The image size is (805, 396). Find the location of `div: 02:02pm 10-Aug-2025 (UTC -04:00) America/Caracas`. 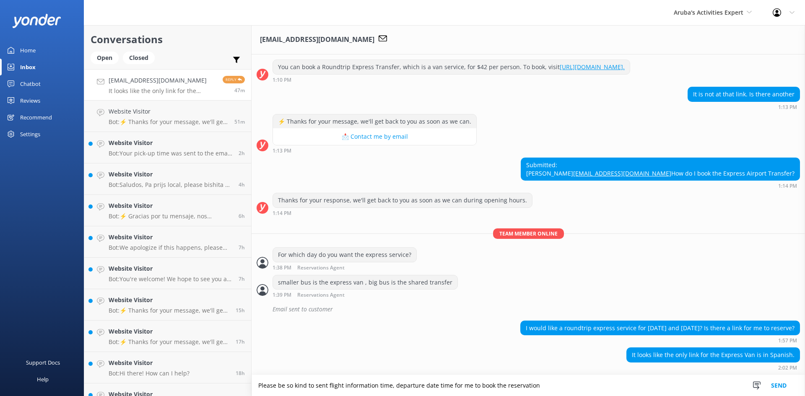

div: 02:02pm 10-Aug-2025 (UTC -04:00) America/Caracas is located at coordinates (713, 368).